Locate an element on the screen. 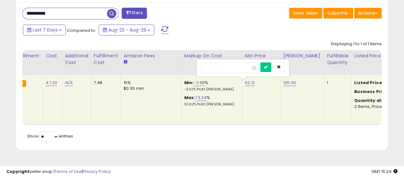 The height and width of the screenshot is (178, 404). div: Fulfillment is located at coordinates (27, 56).